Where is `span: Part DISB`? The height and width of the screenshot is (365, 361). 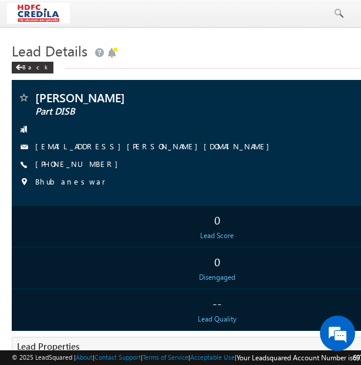
span: Part DISB is located at coordinates (165, 112).